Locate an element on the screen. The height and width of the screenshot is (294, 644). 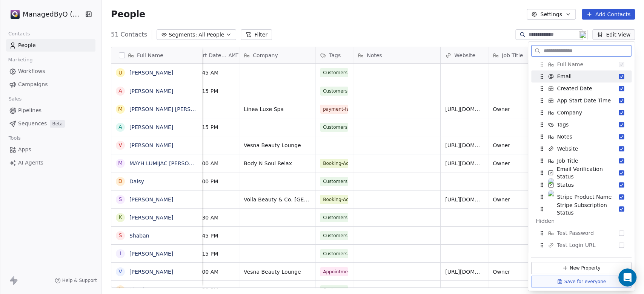
div: A is located at coordinates (121, 127).